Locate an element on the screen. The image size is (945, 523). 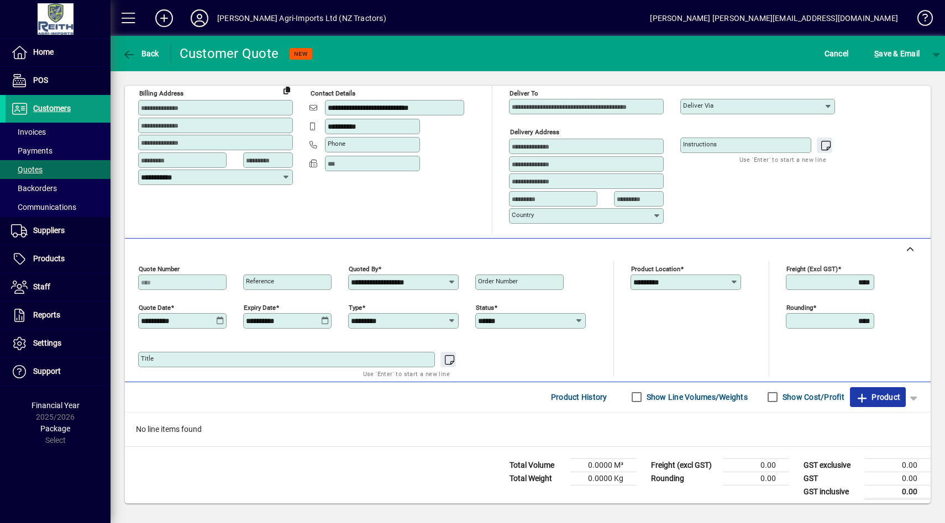
label: Show Line Volumes/Weights is located at coordinates (696, 397).